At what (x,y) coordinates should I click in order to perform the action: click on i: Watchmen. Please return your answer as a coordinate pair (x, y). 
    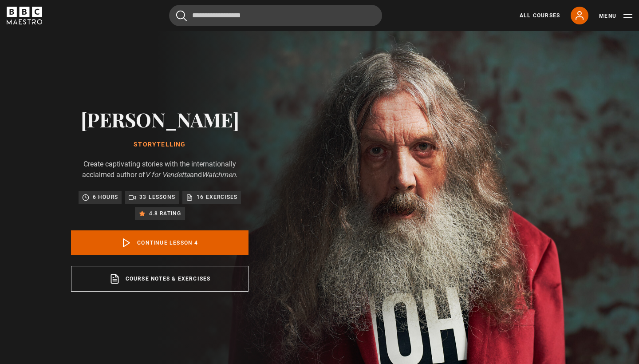
    Looking at the image, I should click on (219, 174).